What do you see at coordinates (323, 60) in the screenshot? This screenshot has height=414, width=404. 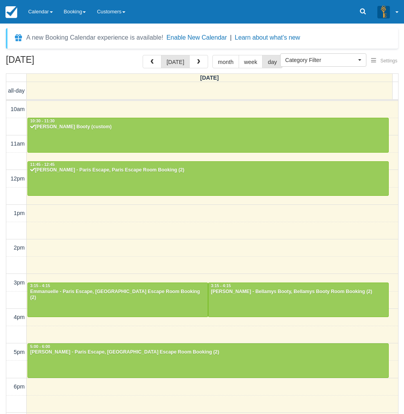 I see `button: Category Filter` at bounding box center [323, 60].